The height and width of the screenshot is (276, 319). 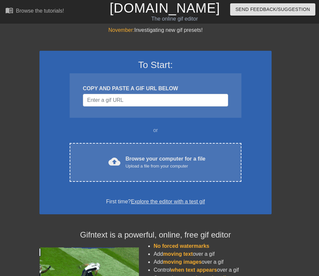 What do you see at coordinates (122, 30) in the screenshot?
I see `span: November:` at bounding box center [122, 30].